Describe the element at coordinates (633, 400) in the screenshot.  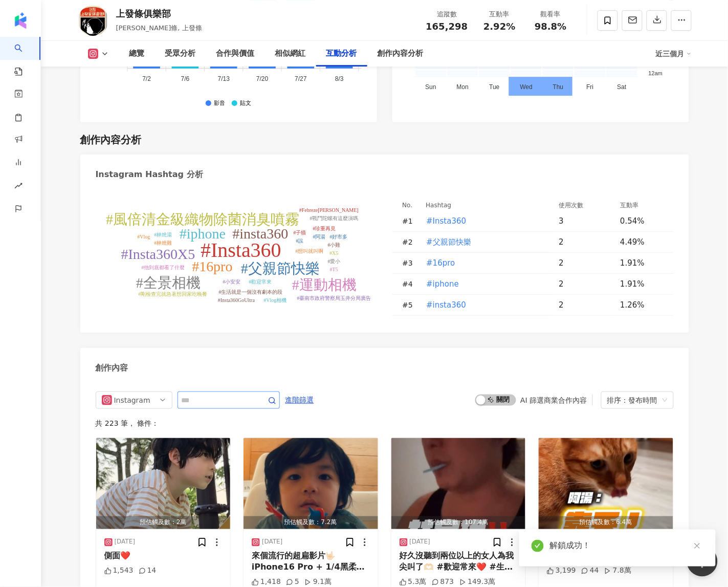
I see `div: 排序：發布時間` at that location.